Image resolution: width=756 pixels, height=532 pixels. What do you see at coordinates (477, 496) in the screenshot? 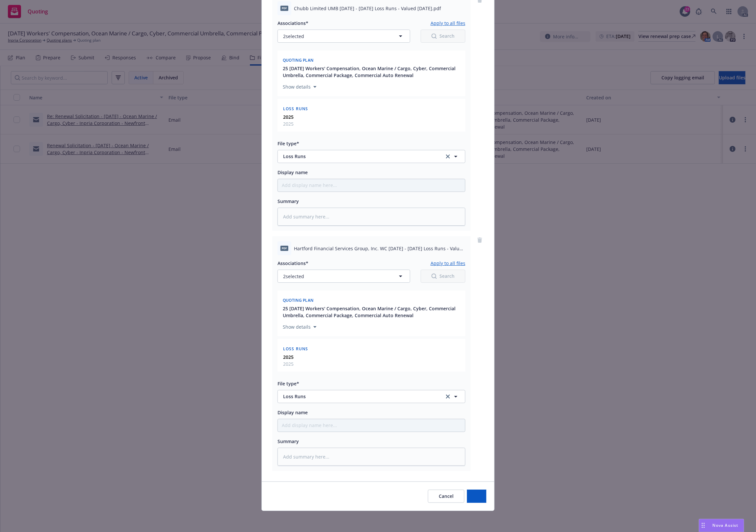
I see `span: Add files` at bounding box center [477, 496].